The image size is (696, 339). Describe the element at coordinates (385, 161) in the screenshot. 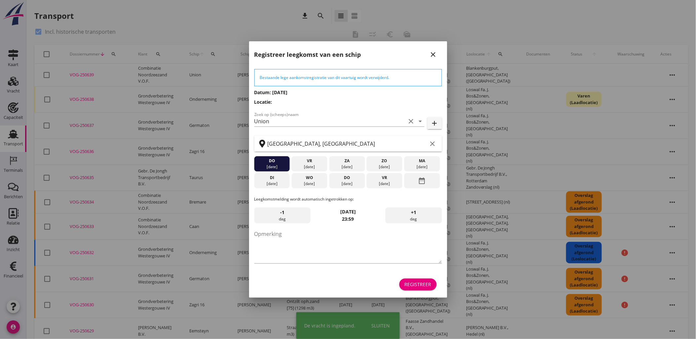

I see `div: zo` at that location.